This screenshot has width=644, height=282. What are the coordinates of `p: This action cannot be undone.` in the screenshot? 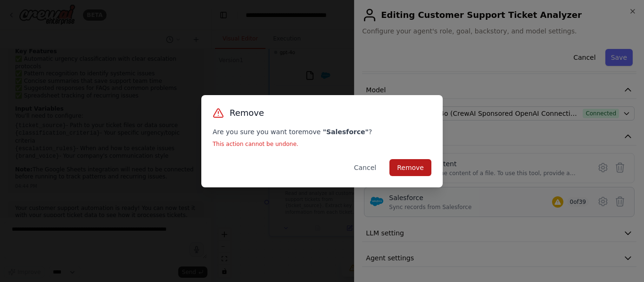 It's located at (322, 144).